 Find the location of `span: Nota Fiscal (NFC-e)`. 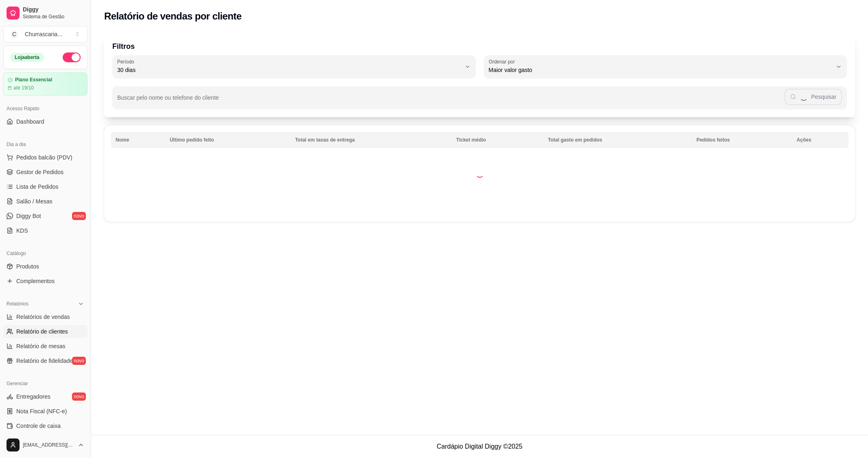

span: Nota Fiscal (NFC-e) is located at coordinates (41, 411).